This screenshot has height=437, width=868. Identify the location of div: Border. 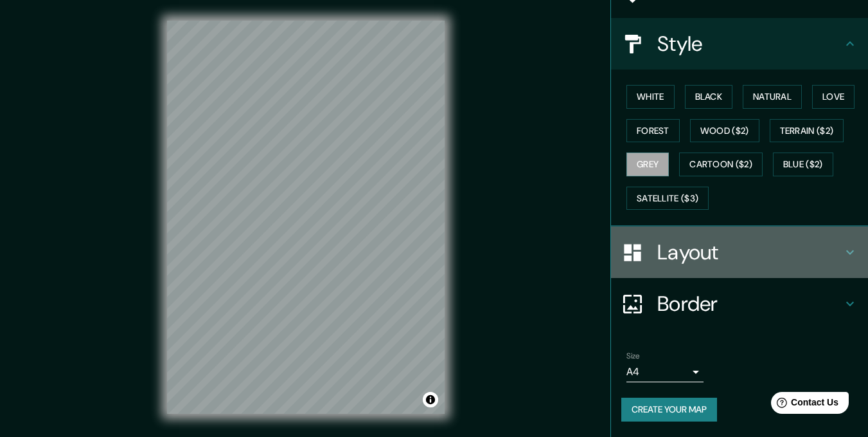
(739, 304).